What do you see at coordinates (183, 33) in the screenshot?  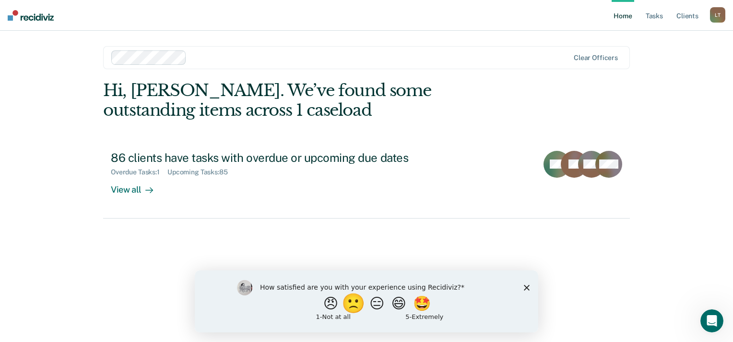 I see `button: 3` at bounding box center [183, 33].